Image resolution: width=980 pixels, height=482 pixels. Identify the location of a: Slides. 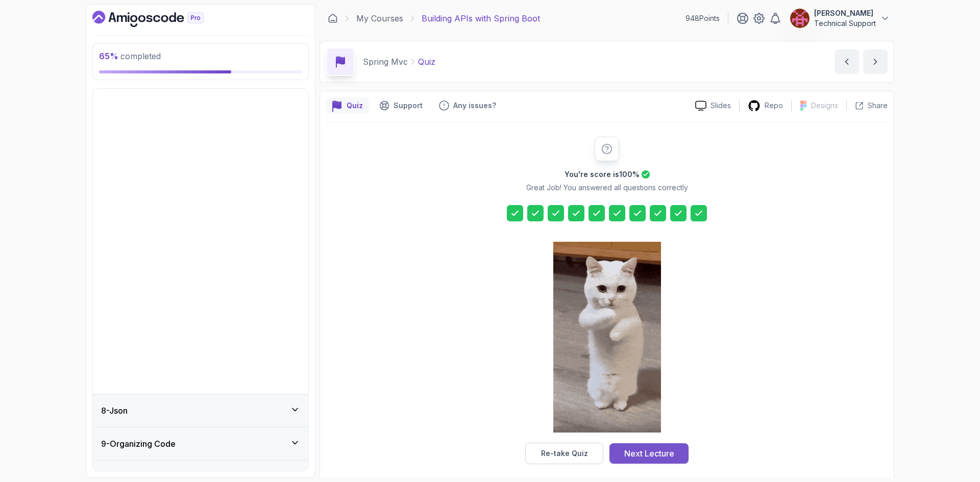
(713, 106).